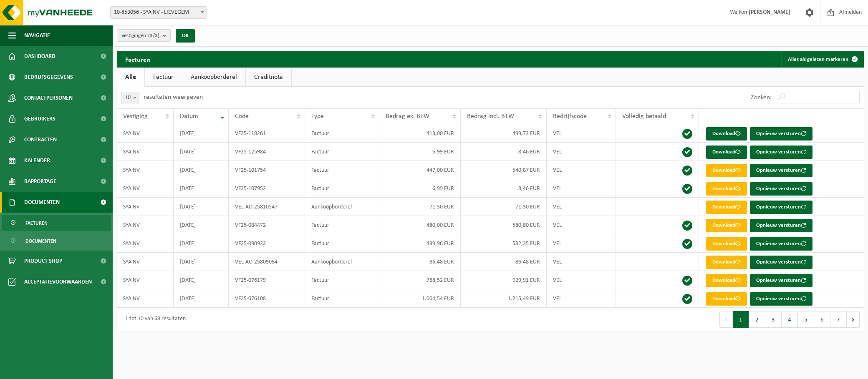 The height and width of the screenshot is (379, 868). I want to click on button: Vestigingen(3/3), so click(143, 36).